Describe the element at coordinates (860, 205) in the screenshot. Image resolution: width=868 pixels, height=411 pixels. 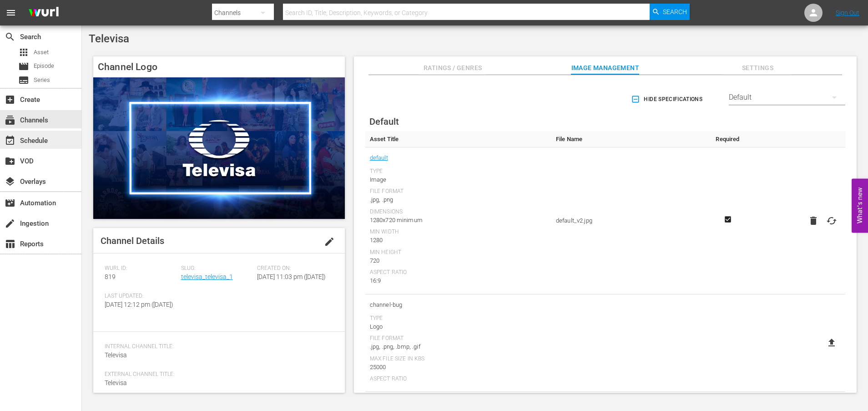
I see `button: Open Feedback Widget` at that location.